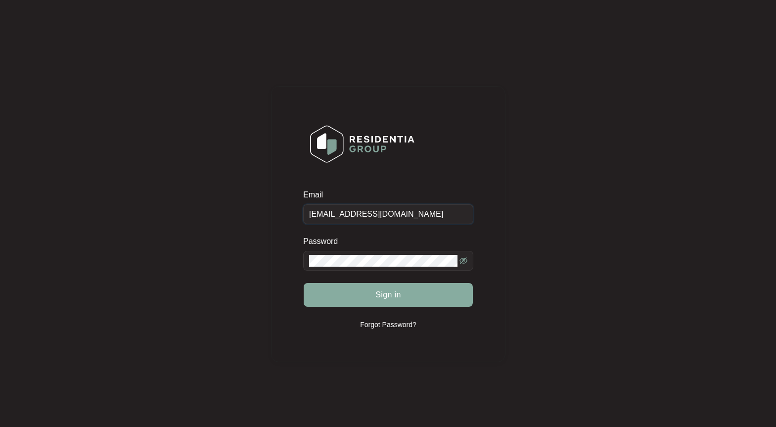 The image size is (776, 427). Describe the element at coordinates (317, 195) in the screenshot. I see `label: Email` at that location.